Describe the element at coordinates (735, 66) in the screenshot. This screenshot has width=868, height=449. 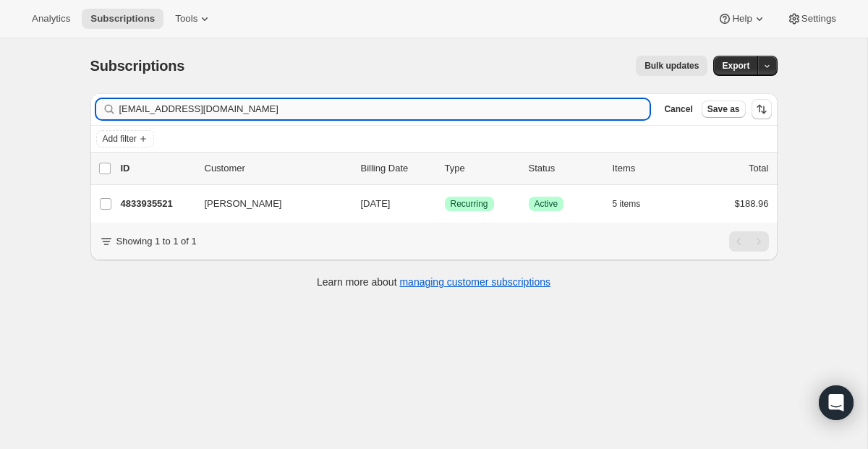
I see `span: Export` at that location.